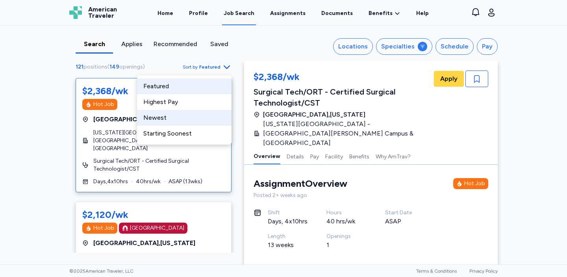 The image size is (567, 277). What do you see at coordinates (210, 67) in the screenshot?
I see `span: Featured` at bounding box center [210, 67].